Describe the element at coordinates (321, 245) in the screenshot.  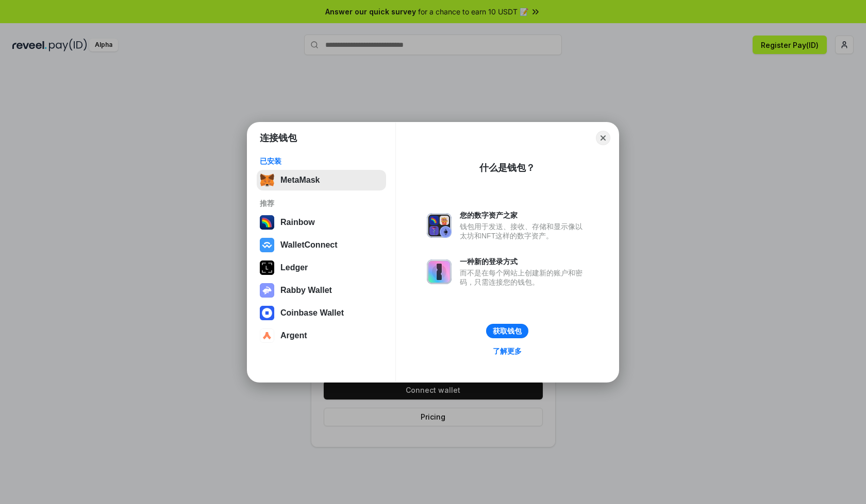
I see `button: WalletConnect` at that location.